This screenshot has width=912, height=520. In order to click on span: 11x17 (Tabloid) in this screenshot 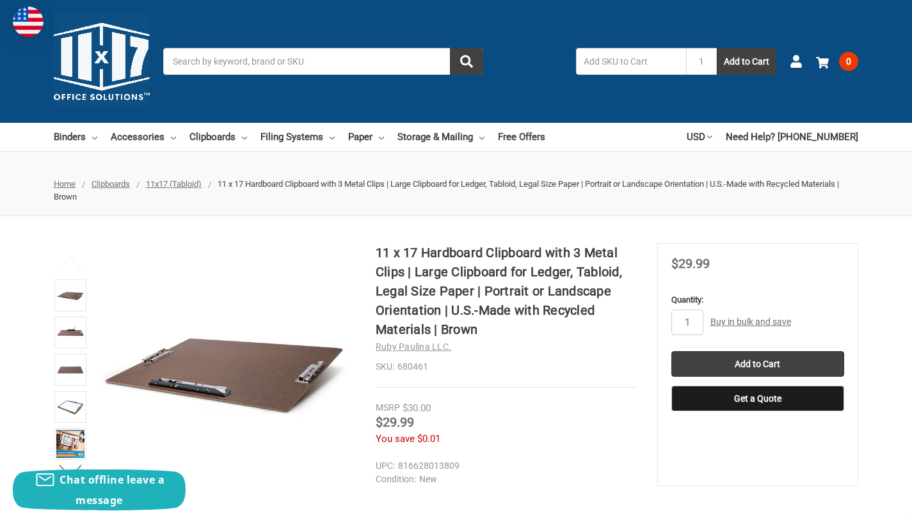, I will do `click(173, 184)`.